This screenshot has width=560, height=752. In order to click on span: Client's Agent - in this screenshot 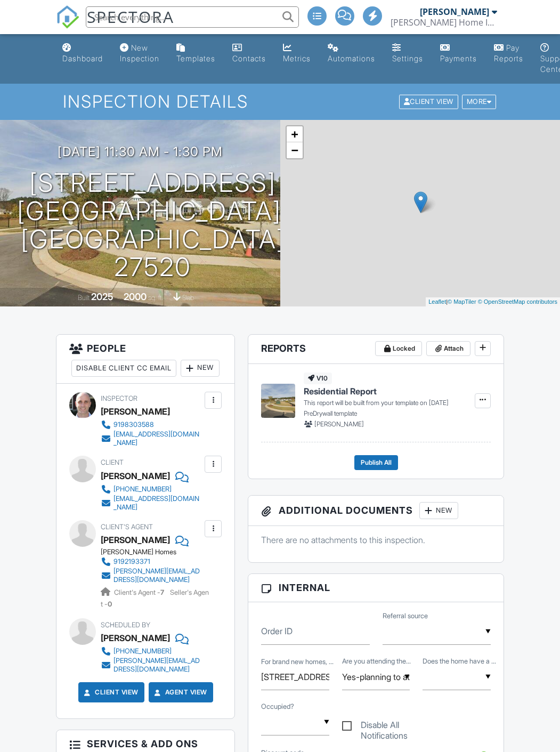, I will do `click(139, 592)`.